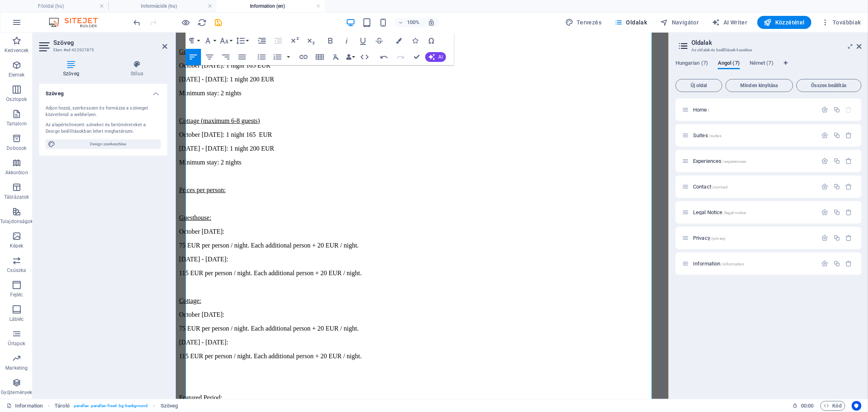 The height and width of the screenshot is (412, 868). What do you see at coordinates (202, 22) in the screenshot?
I see `i: Weboldal újratöltése` at bounding box center [202, 22].